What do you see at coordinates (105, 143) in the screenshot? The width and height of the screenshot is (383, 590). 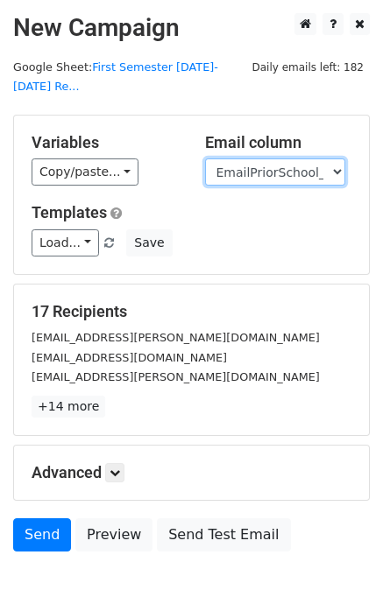 I see `h5: Variables` at bounding box center [105, 143].